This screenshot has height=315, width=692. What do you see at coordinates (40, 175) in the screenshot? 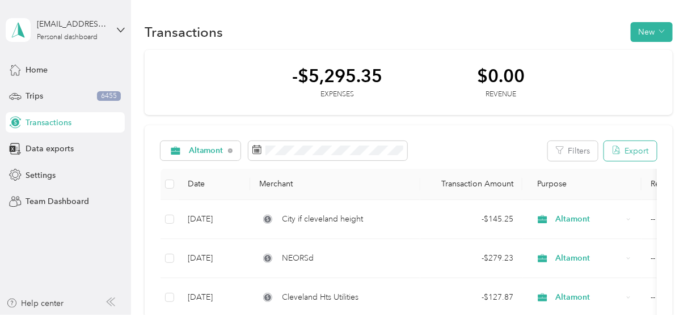
I see `span: Settings` at bounding box center [40, 175].